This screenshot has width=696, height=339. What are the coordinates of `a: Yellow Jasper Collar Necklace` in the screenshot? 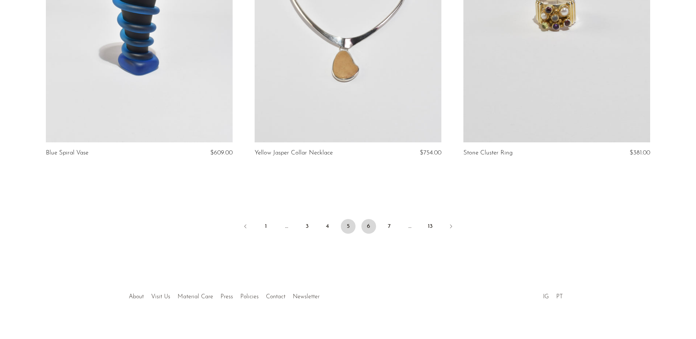 It's located at (294, 153).